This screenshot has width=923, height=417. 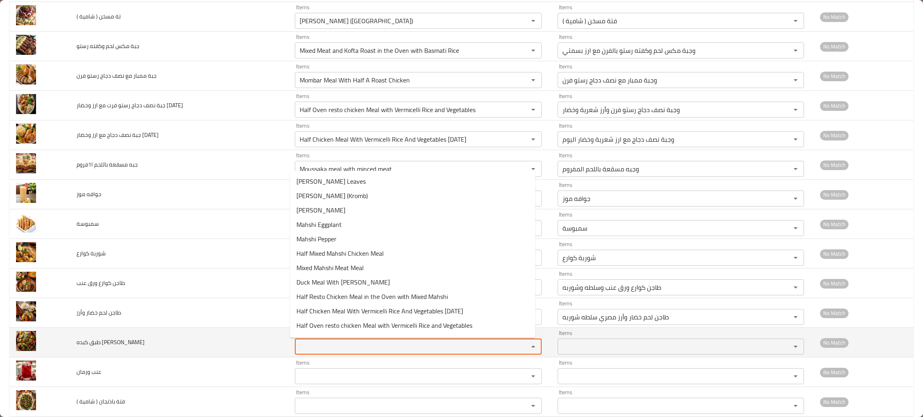 What do you see at coordinates (107, 165) in the screenshot?
I see `span: جبه مسقعة باللحم ا1فروم` at bounding box center [107, 165].